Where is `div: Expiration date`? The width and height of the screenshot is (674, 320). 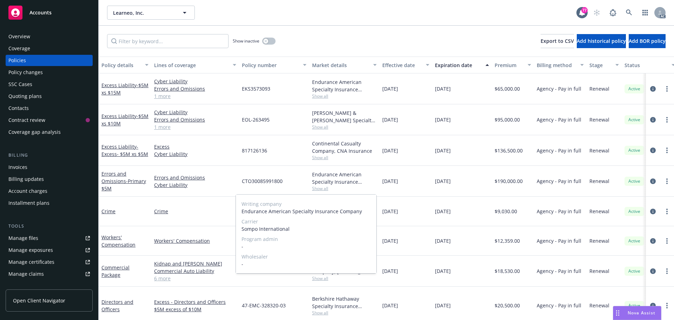
div: Expiration date is located at coordinates (458, 65).